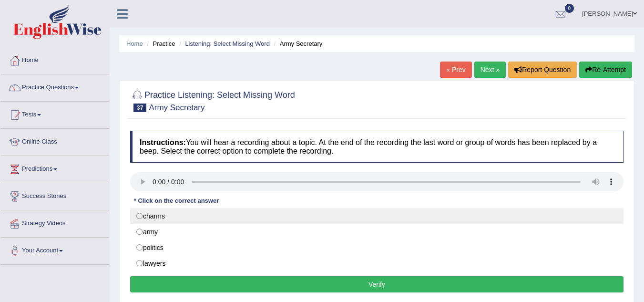  What do you see at coordinates (377, 285) in the screenshot?
I see `button: Verify` at bounding box center [377, 285].